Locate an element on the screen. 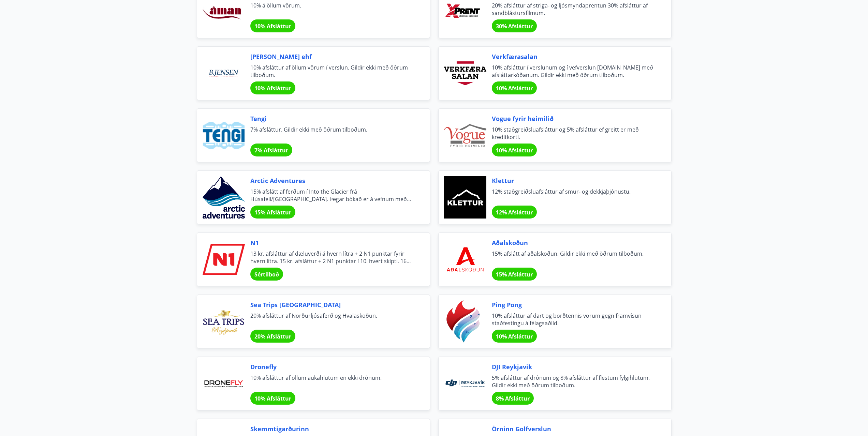 The width and height of the screenshot is (868, 436). span: Aðalskoðun is located at coordinates (573, 243).